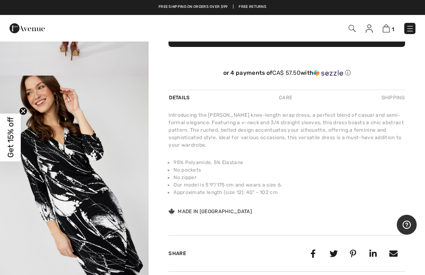 This screenshot has height=275, width=425. Describe the element at coordinates (23, 111) in the screenshot. I see `button: Close teaser` at that location.